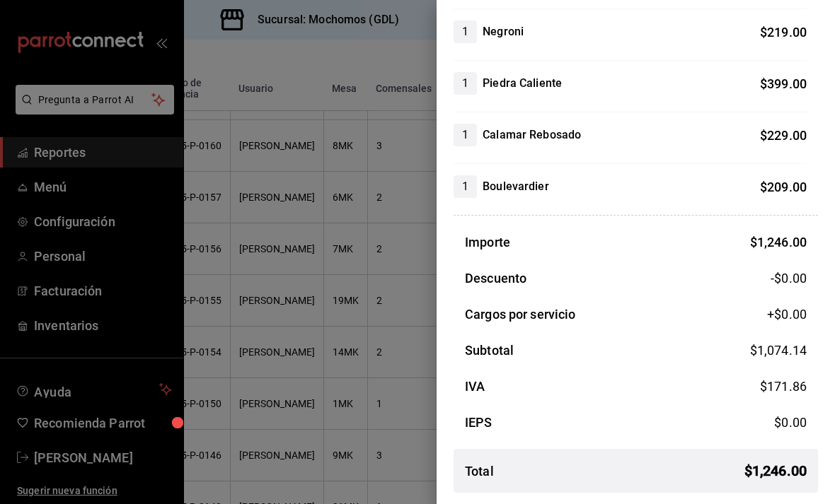 This screenshot has height=504, width=835. Describe the element at coordinates (488, 242) in the screenshot. I see `h3: Importe` at that location.